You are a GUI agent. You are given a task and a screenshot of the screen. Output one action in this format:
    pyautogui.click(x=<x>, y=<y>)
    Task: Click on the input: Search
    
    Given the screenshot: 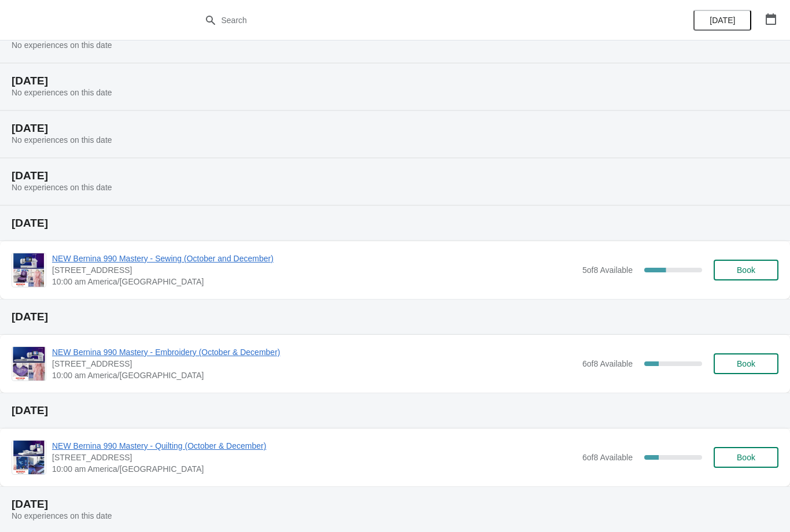 What is the action you would take?
    pyautogui.click(x=407, y=20)
    